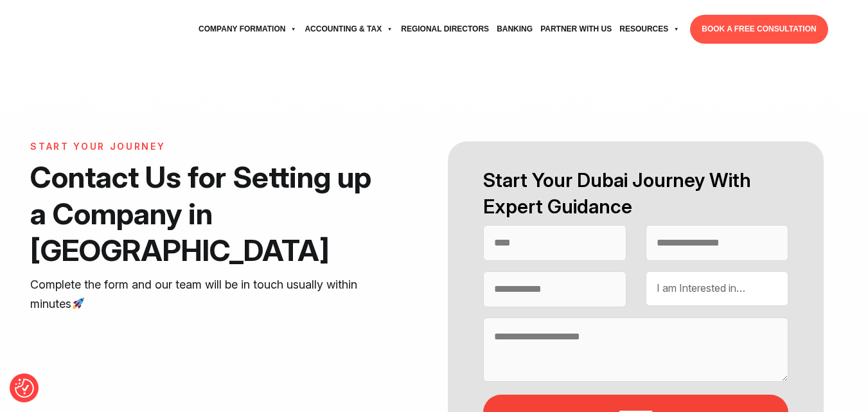 The width and height of the screenshot is (868, 412). Describe the element at coordinates (650, 29) in the screenshot. I see `a: Resources` at that location.